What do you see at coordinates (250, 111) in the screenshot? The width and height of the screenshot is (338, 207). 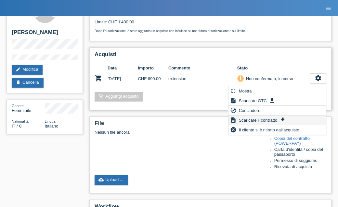 I see `span: Concludere` at bounding box center [250, 111].